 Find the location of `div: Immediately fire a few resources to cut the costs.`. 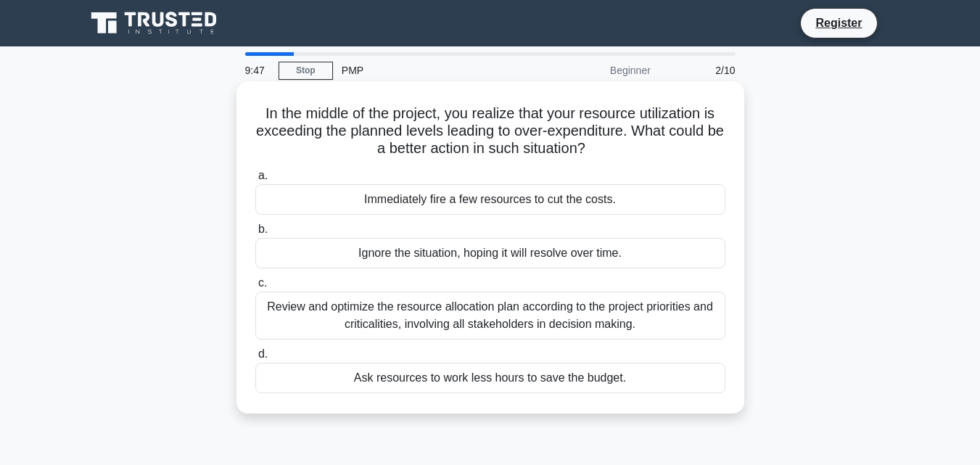

div: Immediately fire a few resources to cut the costs. is located at coordinates (490, 200).